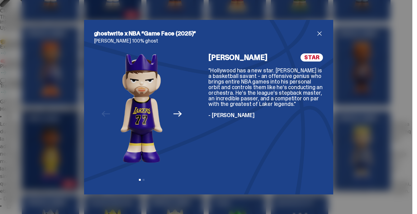 This screenshot has width=417, height=214. What do you see at coordinates (177, 114) in the screenshot?
I see `button: Next` at bounding box center [177, 114].